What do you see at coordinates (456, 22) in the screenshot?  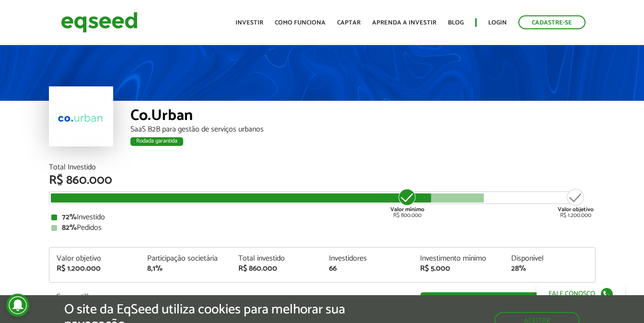 I see `a: Blog` at bounding box center [456, 22].